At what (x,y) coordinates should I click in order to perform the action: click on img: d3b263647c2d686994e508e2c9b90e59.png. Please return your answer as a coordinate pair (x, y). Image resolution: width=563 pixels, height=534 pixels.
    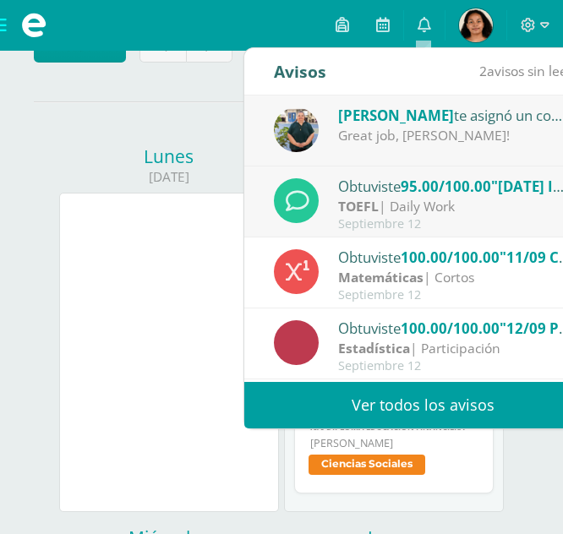
    Looking at the image, I should click on (296, 129).